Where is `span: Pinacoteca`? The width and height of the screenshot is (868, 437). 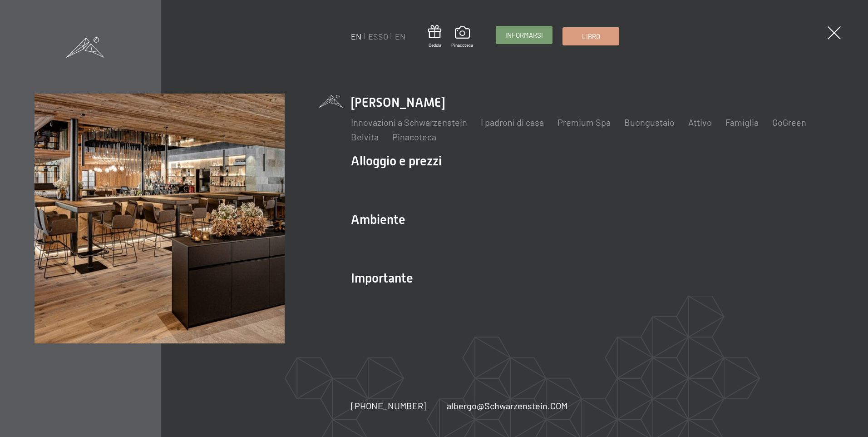
span: Pinacoteca is located at coordinates (462, 45).